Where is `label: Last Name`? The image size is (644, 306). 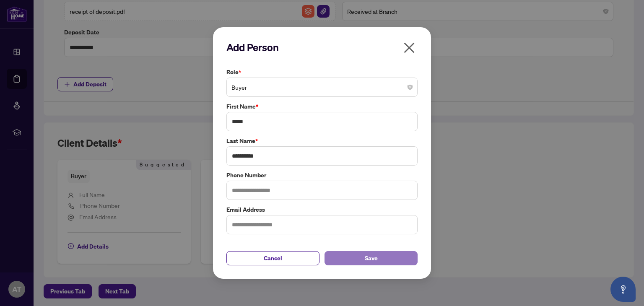
label: Last Name is located at coordinates (322, 141).